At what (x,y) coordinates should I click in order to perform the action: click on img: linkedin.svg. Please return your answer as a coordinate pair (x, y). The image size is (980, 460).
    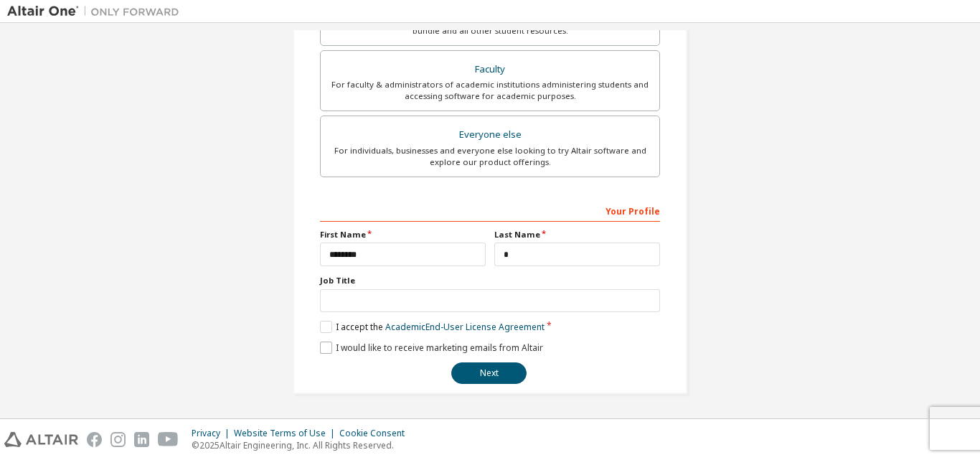
    Looking at the image, I should click on (142, 440).